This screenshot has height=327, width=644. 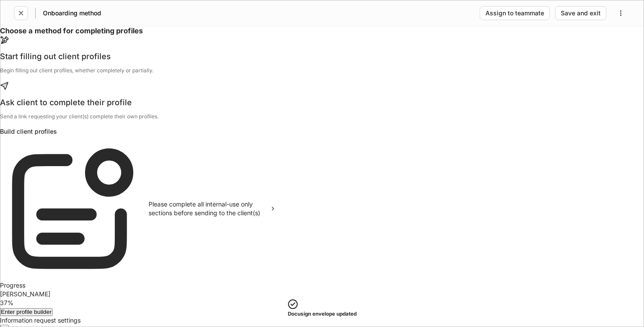 What do you see at coordinates (514, 13) in the screenshot?
I see `div: Assign to teammate` at bounding box center [514, 13].